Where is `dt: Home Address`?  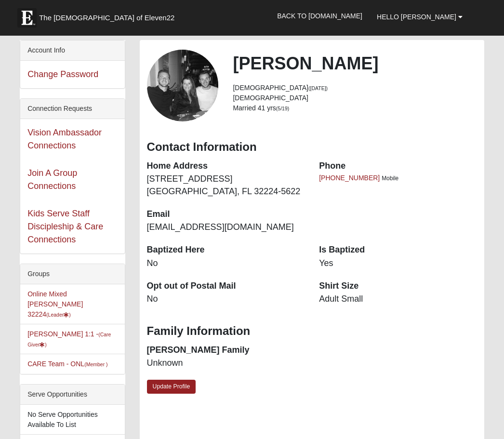
dt: Home Address is located at coordinates (226, 166).